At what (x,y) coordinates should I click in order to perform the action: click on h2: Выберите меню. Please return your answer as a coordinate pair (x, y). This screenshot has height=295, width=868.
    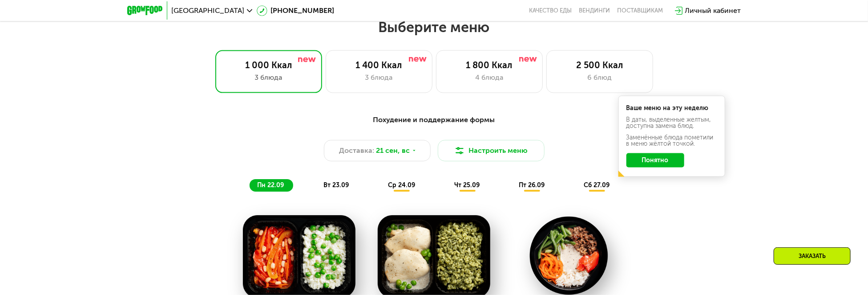
    Looking at the image, I should click on (434, 27).